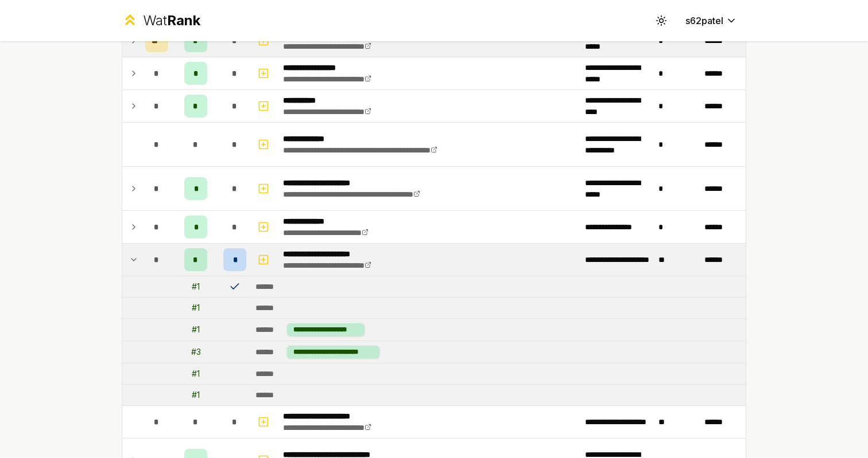  Describe the element at coordinates (704, 20) in the screenshot. I see `span: s62patel` at that location.